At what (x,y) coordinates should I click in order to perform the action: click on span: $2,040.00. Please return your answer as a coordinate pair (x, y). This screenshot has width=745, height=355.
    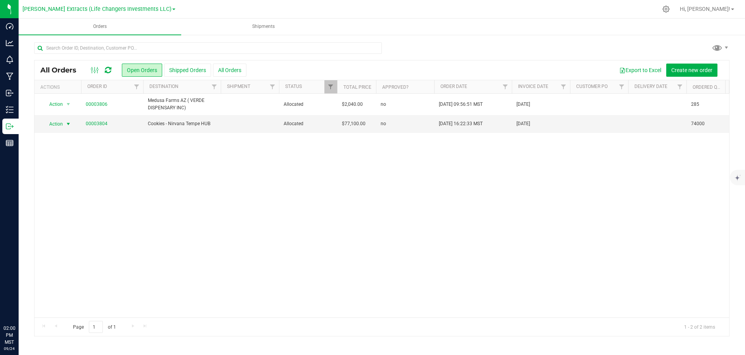
    Looking at the image, I should click on (352, 104).